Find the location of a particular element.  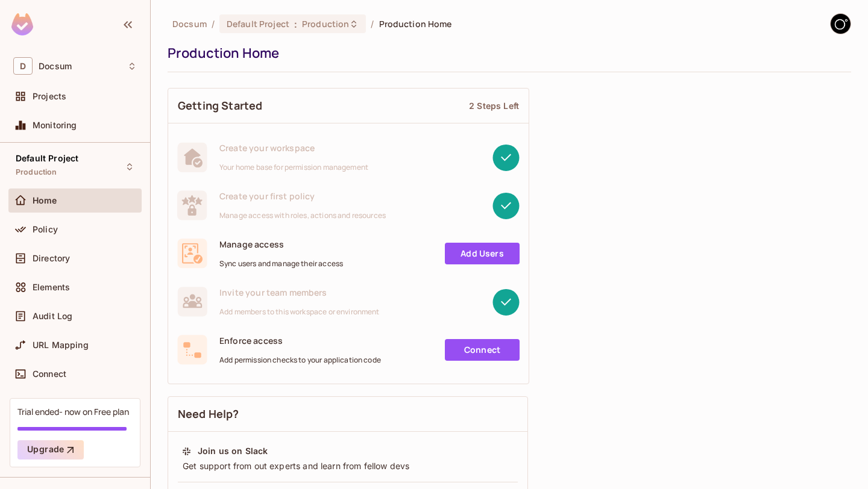

span: Audit Log is located at coordinates (53, 316).